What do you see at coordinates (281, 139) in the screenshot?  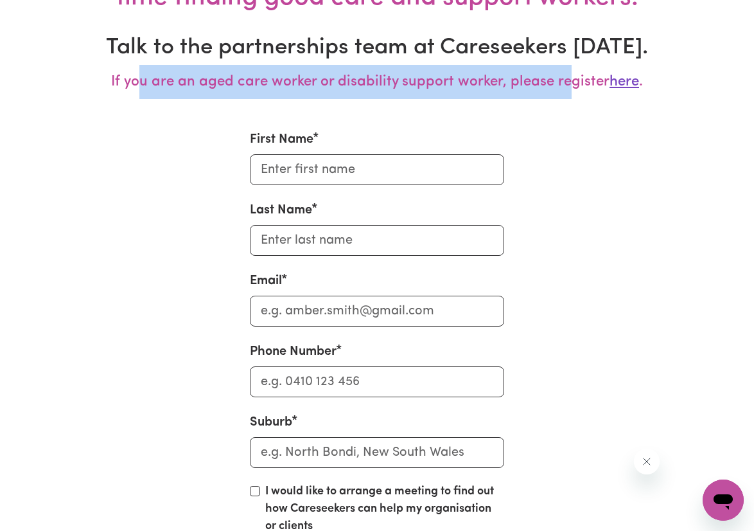 I see `label: First Name` at bounding box center [281, 139].